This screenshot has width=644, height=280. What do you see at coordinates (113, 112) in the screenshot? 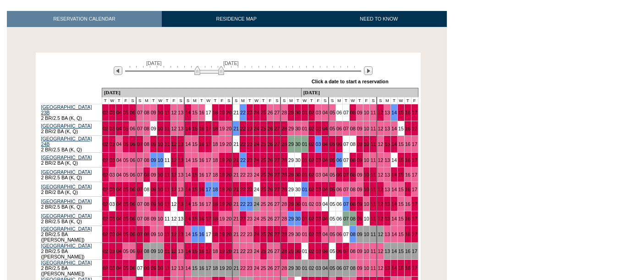
I see `a: 03` at bounding box center [113, 112].